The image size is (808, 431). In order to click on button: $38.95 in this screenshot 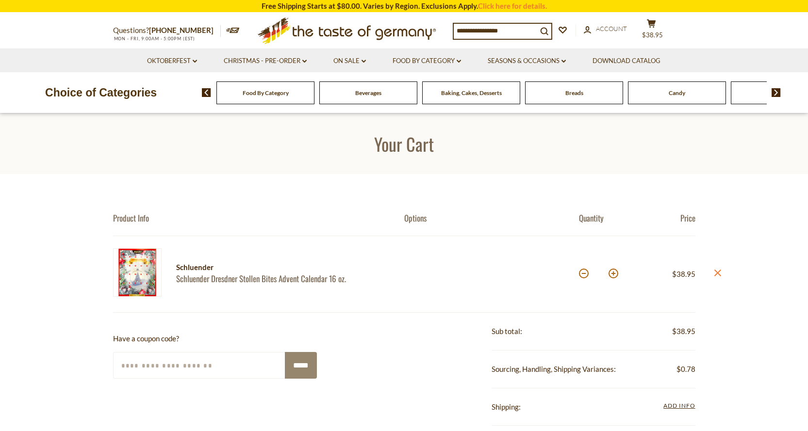, I will do `click(652, 31)`.